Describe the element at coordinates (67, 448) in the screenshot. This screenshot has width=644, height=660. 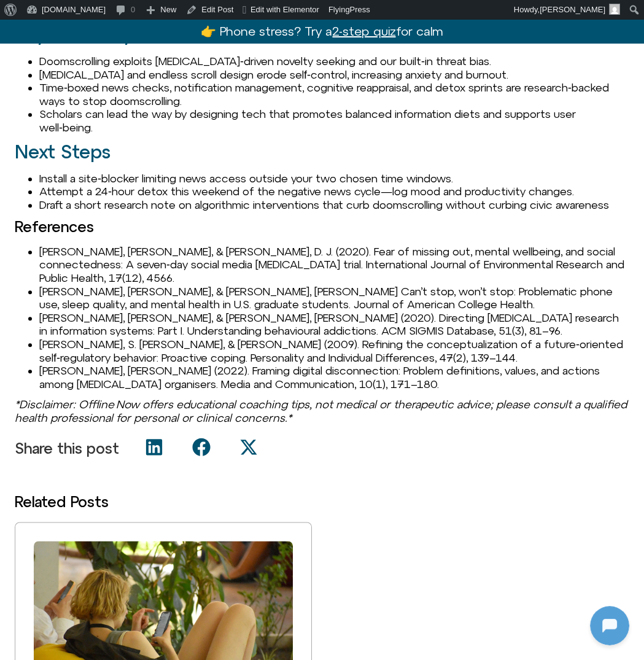
I see `p: Share this post` at that location.